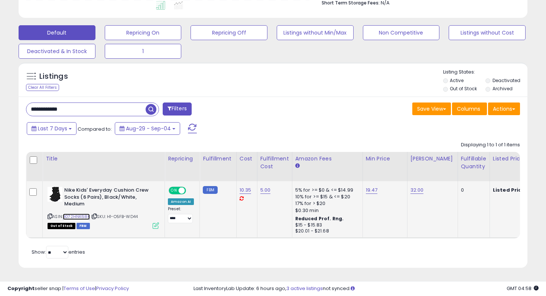 The image size is (546, 296). Describe the element at coordinates (327, 159) in the screenshot. I see `div: Amazon Fees` at that location.